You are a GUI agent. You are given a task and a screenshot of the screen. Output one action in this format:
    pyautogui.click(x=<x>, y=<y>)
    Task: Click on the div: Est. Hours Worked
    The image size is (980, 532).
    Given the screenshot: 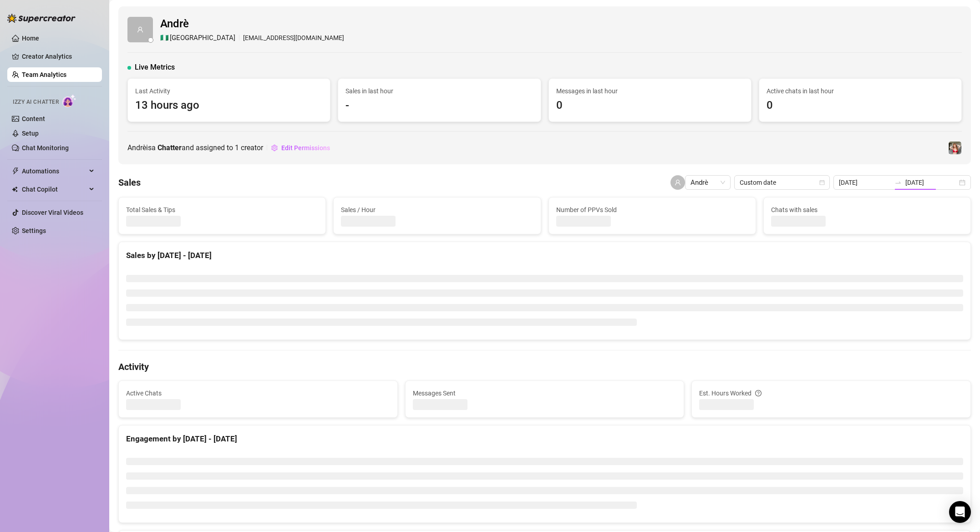 What is the action you would take?
    pyautogui.click(x=831, y=393)
    